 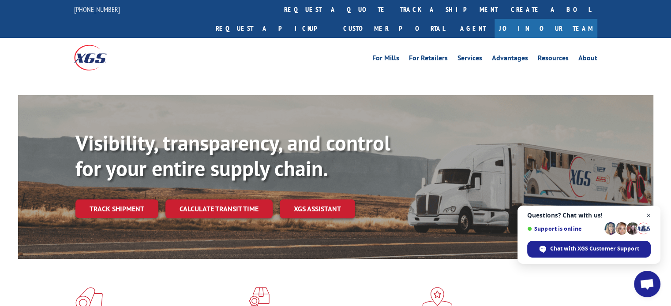 I want to click on span: Close chat, so click(x=648, y=216).